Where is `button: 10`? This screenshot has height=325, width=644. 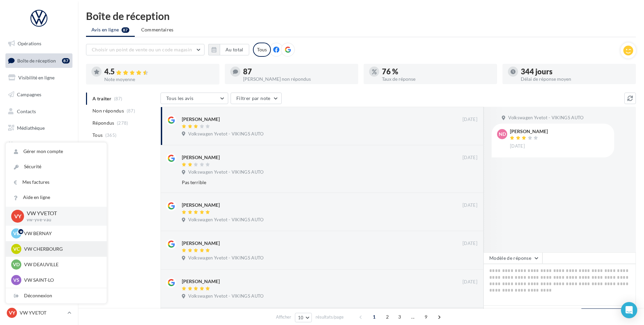
button: 10 is located at coordinates (303, 318).